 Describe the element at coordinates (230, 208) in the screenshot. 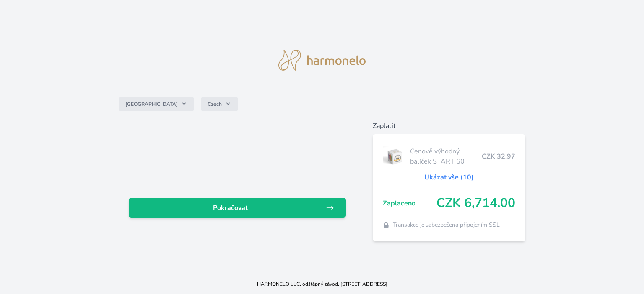

I see `span: Pokračovat` at that location.